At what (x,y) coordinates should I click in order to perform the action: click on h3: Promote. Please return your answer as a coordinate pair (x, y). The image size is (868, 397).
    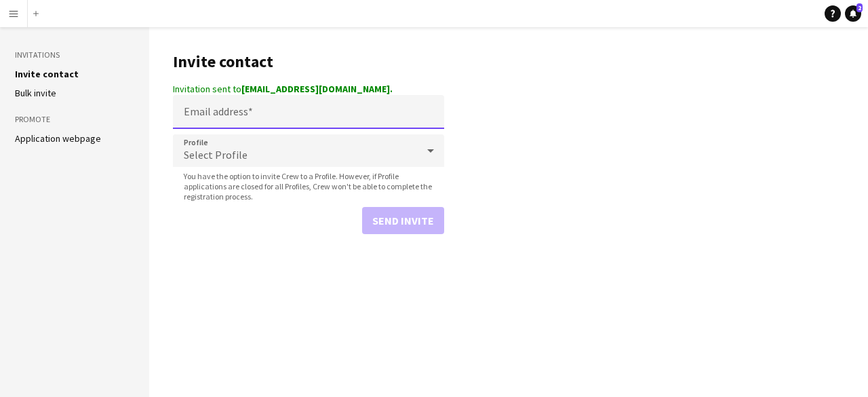
    Looking at the image, I should click on (75, 119).